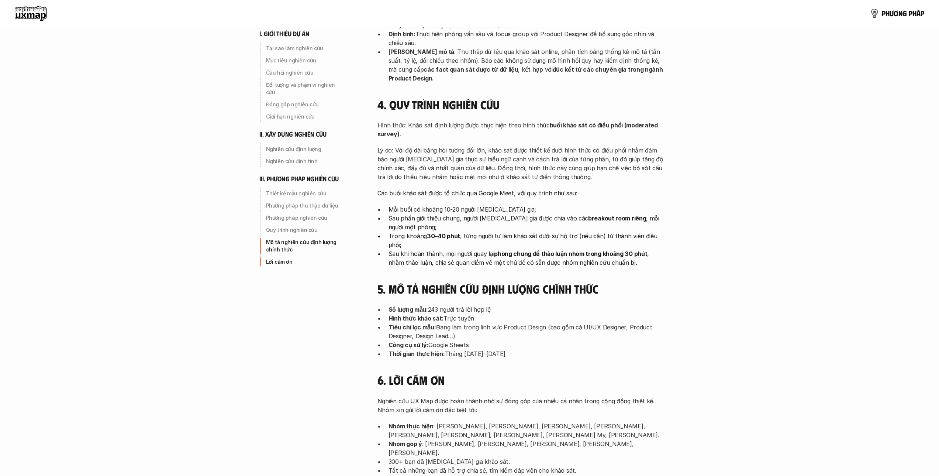 This screenshot has height=476, width=939. I want to click on a: Thiết kế mẫu nghiên cứu, so click(304, 193).